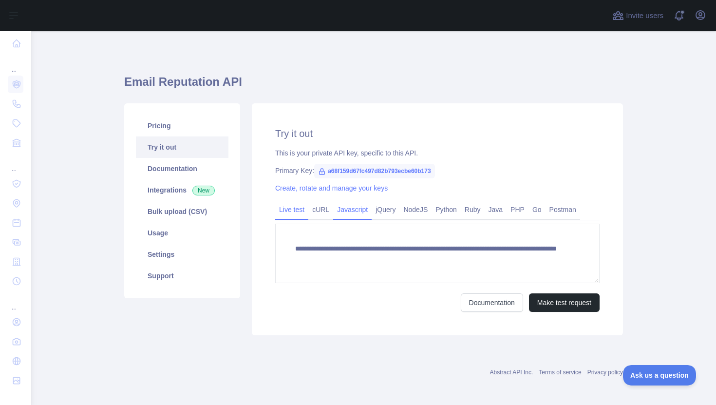  I want to click on span: Invite users, so click(644, 16).